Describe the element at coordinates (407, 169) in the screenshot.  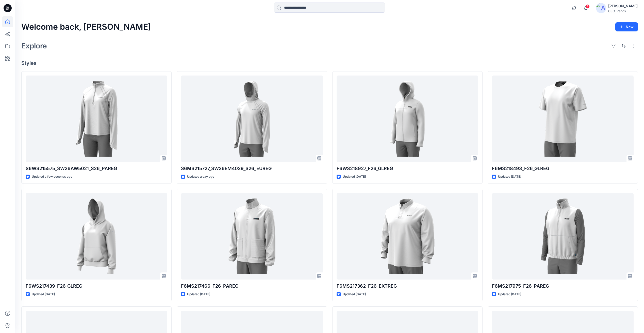
I see `p: F6WS218927_F26_GLREG` at that location.